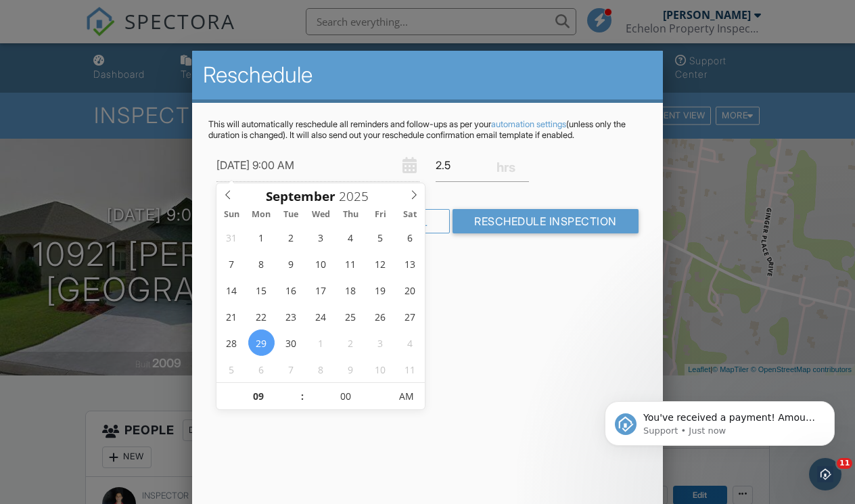 The width and height of the screenshot is (855, 504). Describe the element at coordinates (410, 214) in the screenshot. I see `span: Sat` at that location.